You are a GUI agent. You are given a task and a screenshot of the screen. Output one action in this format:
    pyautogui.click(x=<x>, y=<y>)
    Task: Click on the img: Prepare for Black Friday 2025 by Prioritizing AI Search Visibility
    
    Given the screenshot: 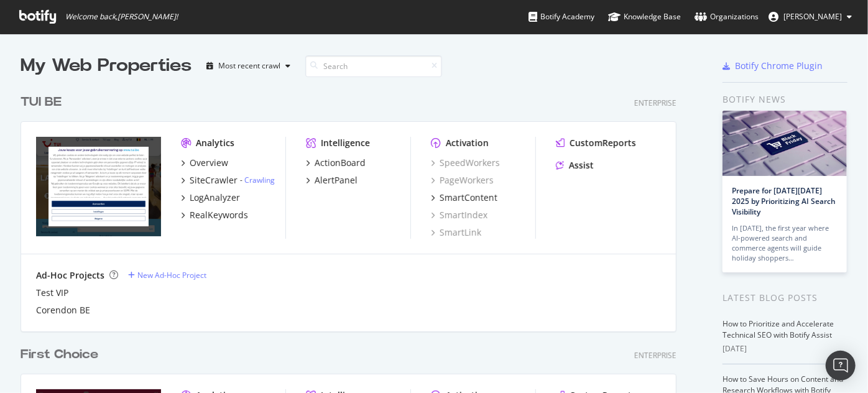 What is the action you would take?
    pyautogui.click(x=785, y=143)
    